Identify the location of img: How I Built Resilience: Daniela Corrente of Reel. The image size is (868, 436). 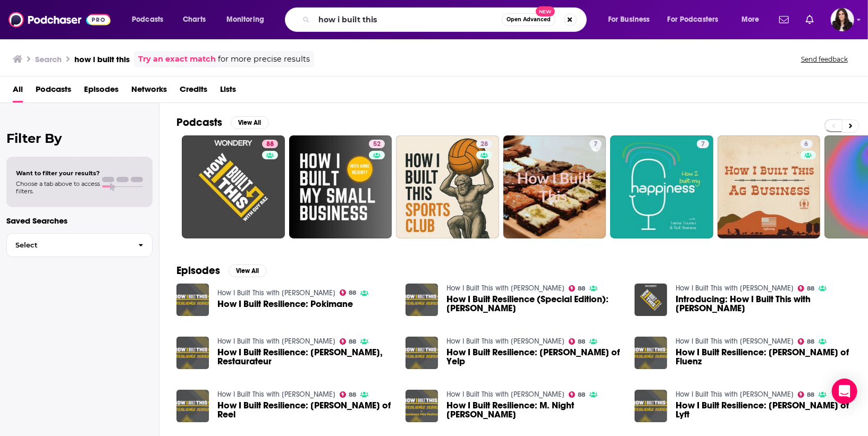
(192, 406).